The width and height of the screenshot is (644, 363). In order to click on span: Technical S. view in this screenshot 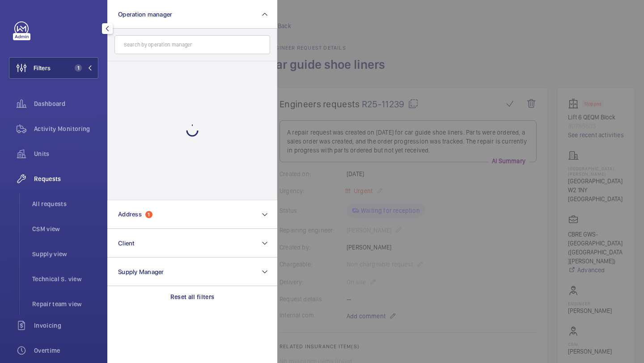, I will do `click(65, 279)`.